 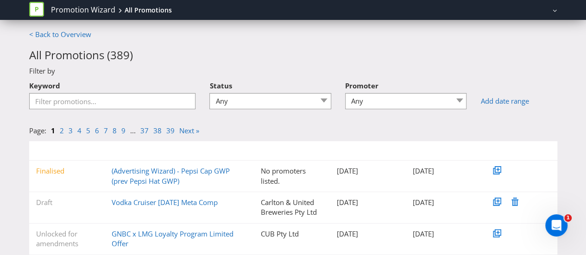 What do you see at coordinates (431, 151) in the screenshot?
I see `span: Modified` at bounding box center [431, 151].